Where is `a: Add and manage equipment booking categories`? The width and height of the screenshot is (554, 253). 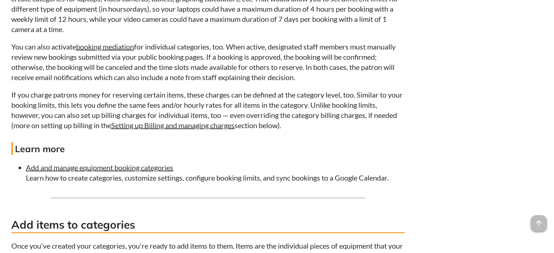
a: Add and manage equipment booking categories is located at coordinates (99, 167).